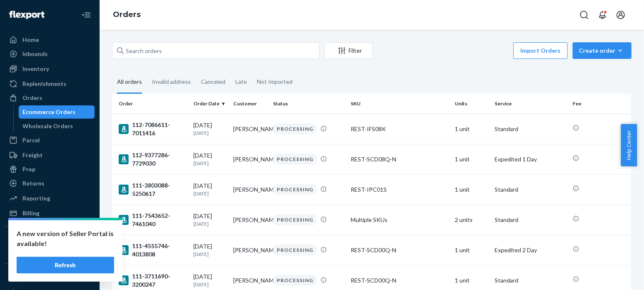 This screenshot has width=644, height=290. I want to click on div: Freight, so click(32, 155).